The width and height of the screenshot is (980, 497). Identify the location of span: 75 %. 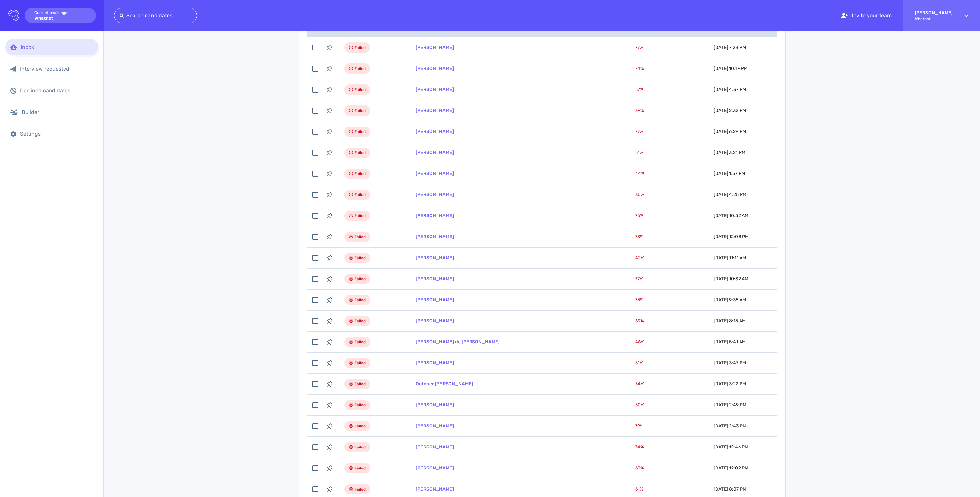
(640, 300).